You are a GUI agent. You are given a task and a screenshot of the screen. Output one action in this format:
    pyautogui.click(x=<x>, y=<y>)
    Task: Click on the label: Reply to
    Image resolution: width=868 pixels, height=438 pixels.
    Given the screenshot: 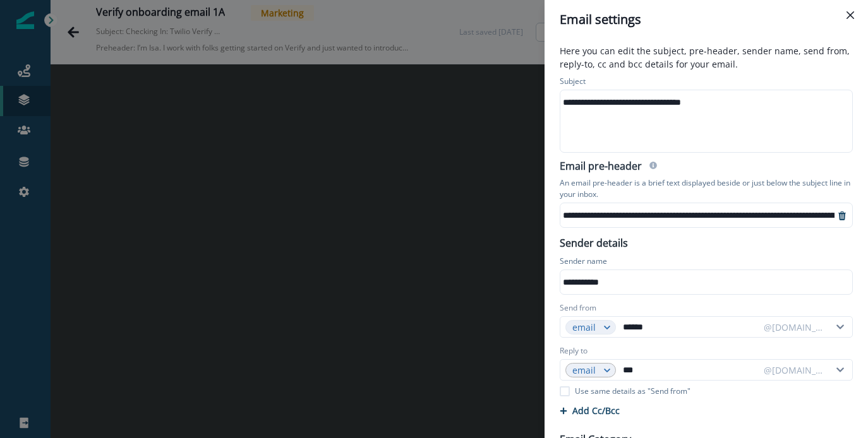 What is the action you would take?
    pyautogui.click(x=573, y=351)
    